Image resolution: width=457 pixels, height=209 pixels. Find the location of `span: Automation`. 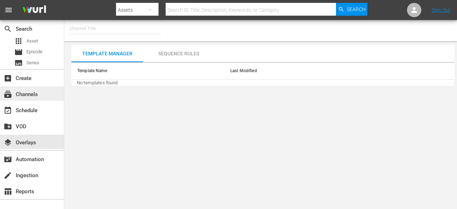

span: Automation is located at coordinates (8, 159).